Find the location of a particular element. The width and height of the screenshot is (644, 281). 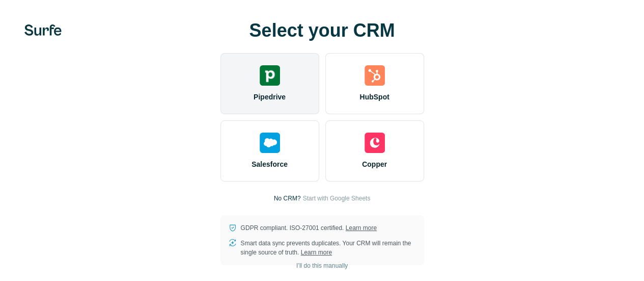

span: Pipedrive is located at coordinates (270, 97).